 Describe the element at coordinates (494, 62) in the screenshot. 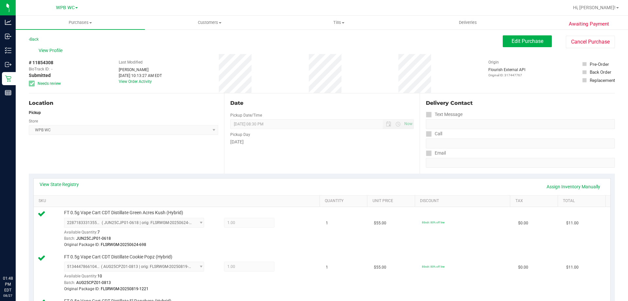

I see `label: Origin` at that location.